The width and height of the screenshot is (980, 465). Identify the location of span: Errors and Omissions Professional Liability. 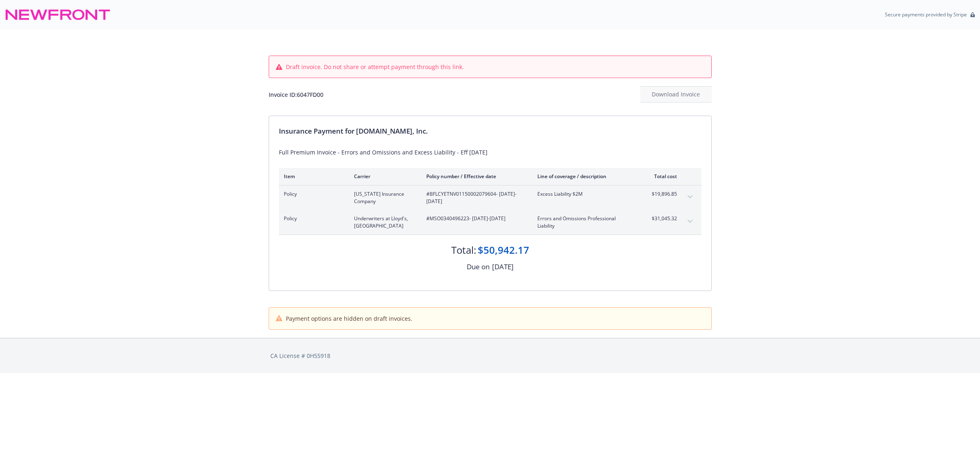
(585, 223).